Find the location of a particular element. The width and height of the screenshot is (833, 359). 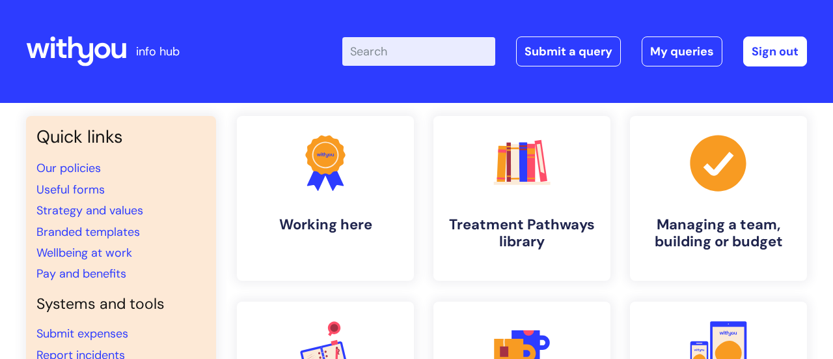

p: info hub is located at coordinates (157, 51).